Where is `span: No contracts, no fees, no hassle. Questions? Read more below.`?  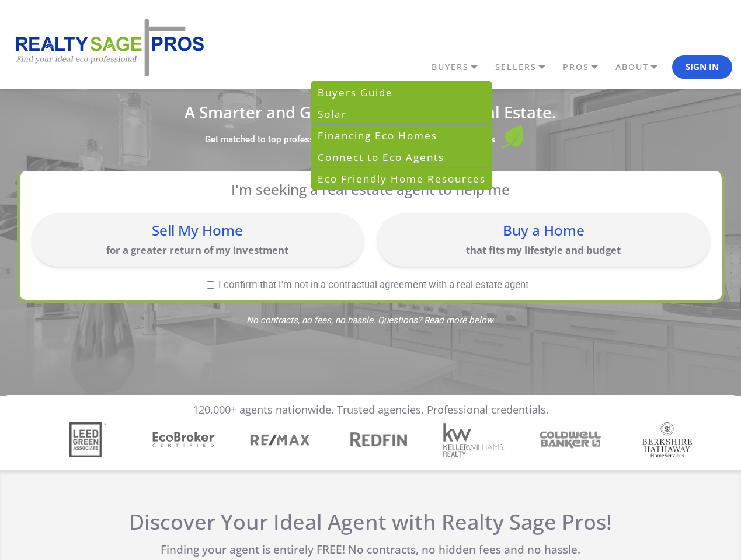
span: No contracts, no fees, no hassle. Questions? Read more below. is located at coordinates (371, 321).